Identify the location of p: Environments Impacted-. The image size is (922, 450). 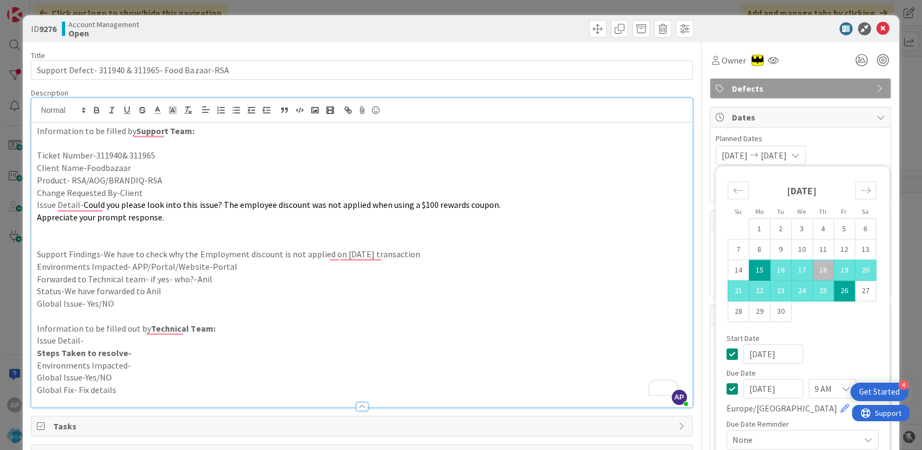
(362, 366).